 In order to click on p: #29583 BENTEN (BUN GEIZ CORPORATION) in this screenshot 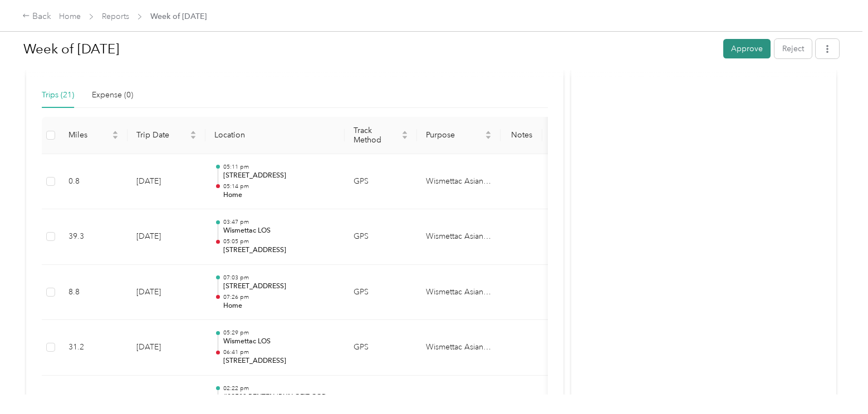, I will do `click(279, 397)`.